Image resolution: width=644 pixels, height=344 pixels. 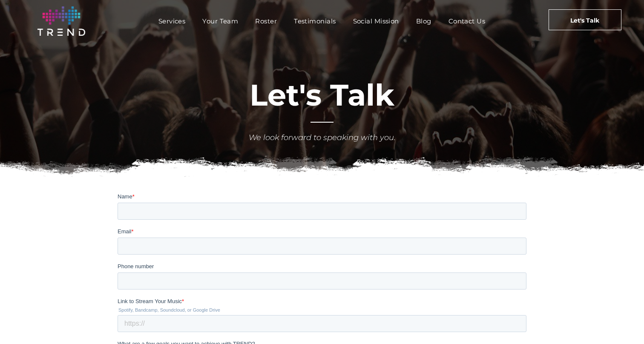 What do you see at coordinates (266, 21) in the screenshot?
I see `a: Roster` at bounding box center [266, 21].